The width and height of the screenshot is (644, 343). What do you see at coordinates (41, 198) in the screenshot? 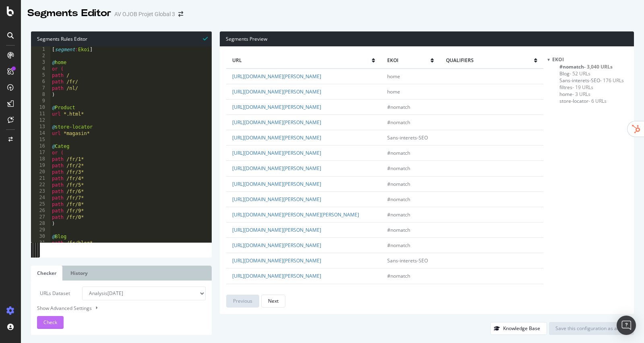
I see `div: 24` at bounding box center [41, 198].